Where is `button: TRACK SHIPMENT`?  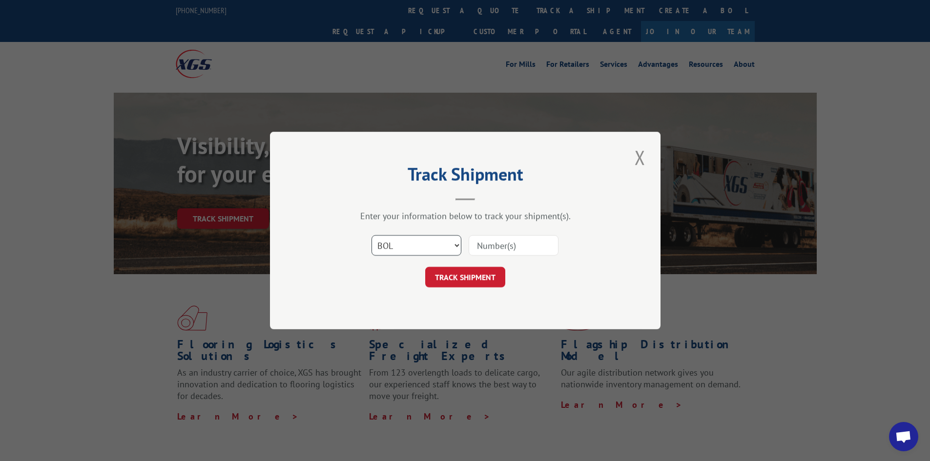 button: TRACK SHIPMENT is located at coordinates (465, 277).